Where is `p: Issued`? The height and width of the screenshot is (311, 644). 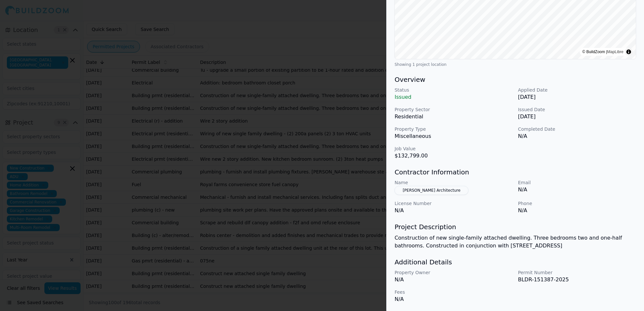 p: Issued is located at coordinates (453, 97).